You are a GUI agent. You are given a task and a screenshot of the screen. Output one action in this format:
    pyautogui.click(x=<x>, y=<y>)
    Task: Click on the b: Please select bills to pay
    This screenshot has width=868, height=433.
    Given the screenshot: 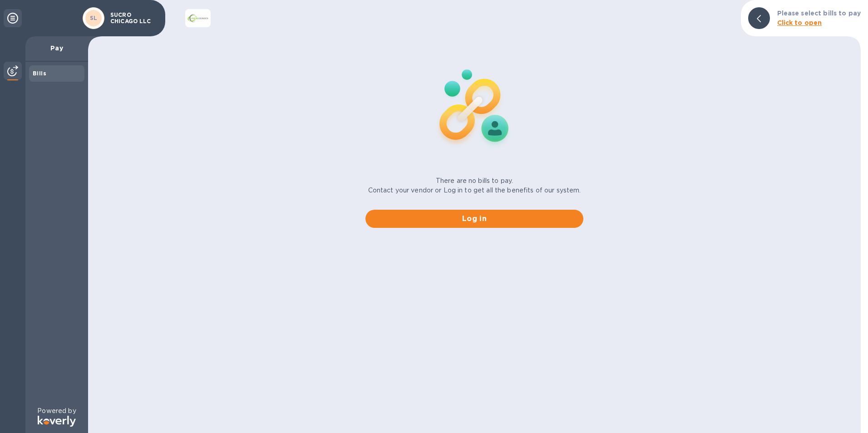 What is the action you would take?
    pyautogui.click(x=818, y=13)
    